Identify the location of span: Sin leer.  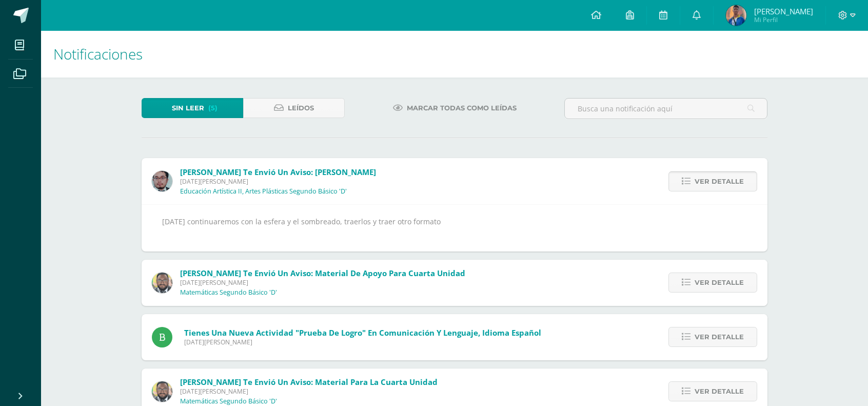
(188, 108).